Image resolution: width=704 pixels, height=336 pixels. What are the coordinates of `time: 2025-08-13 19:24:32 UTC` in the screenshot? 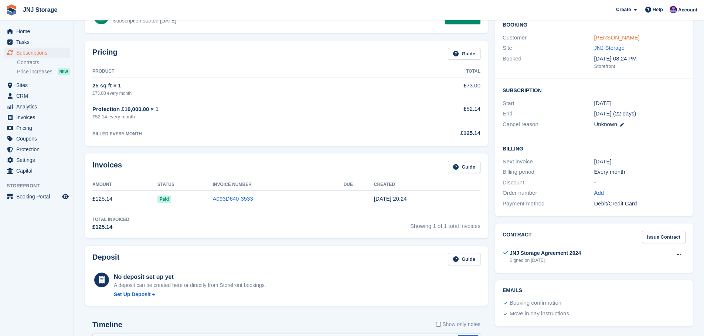 It's located at (390, 199).